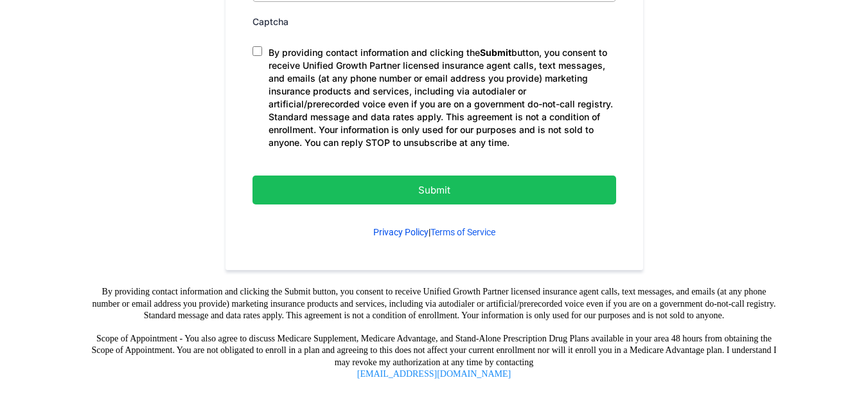  What do you see at coordinates (434, 356) in the screenshot?
I see `p: Scope of Appointment - You also agree to discuss Medicare Supplement, Medicare Advantage, and Sta...` at bounding box center [434, 356].